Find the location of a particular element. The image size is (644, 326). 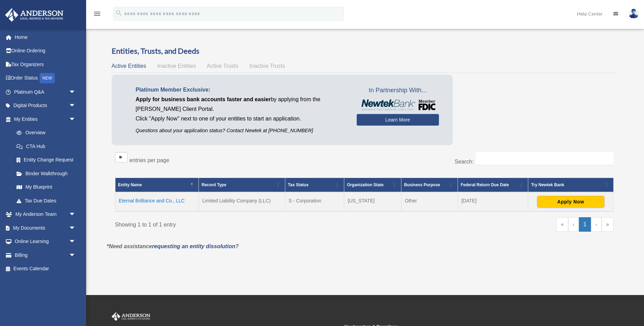

span: Apply for business bank accounts faster and easier is located at coordinates (203, 100).